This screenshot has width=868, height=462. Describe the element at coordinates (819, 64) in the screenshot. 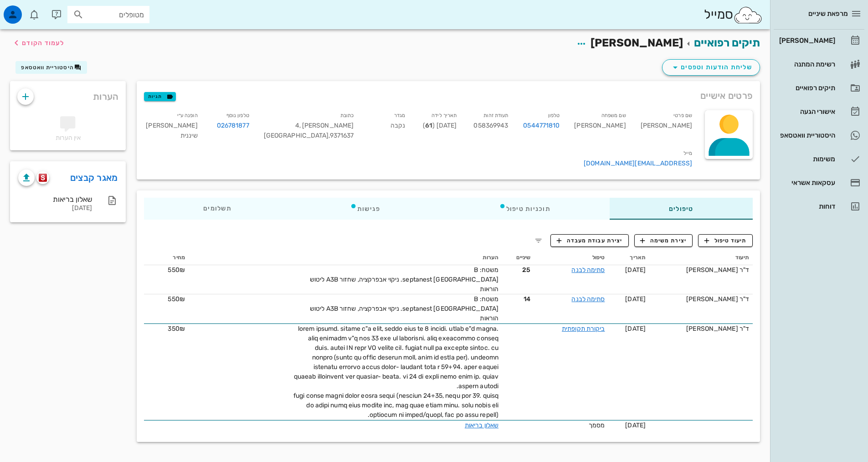

I see `a: רשימת המתנה` at that location.